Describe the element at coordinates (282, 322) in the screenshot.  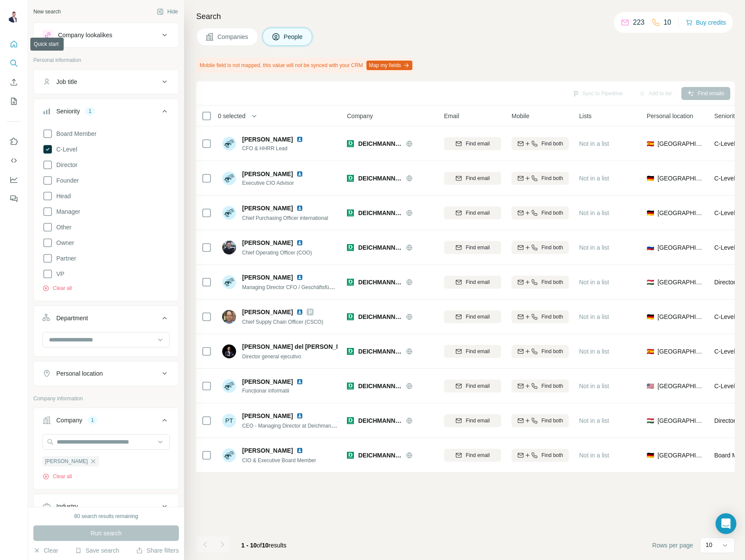
I see `span: Chief Supply Chain Officer (CSCO)` at that location.